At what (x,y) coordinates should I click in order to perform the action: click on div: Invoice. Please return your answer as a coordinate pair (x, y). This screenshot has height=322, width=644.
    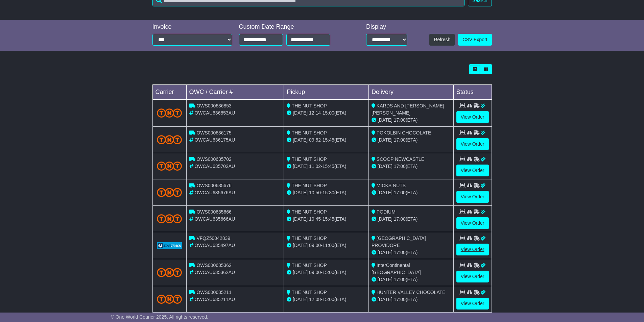
    Looking at the image, I should click on (193, 27).